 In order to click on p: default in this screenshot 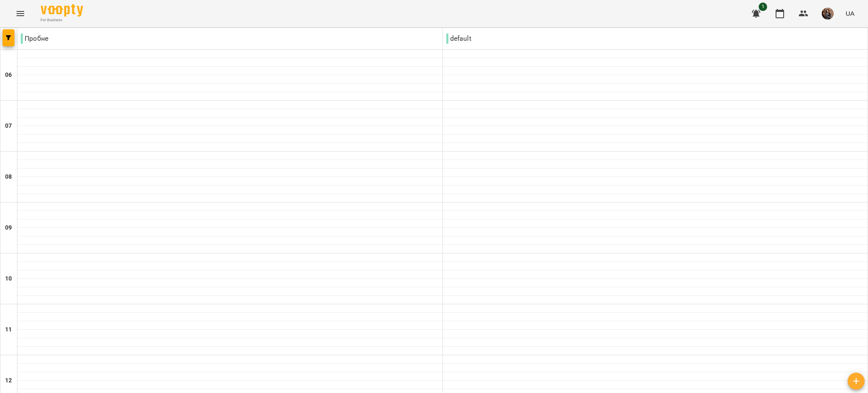, I will do `click(459, 38)`.